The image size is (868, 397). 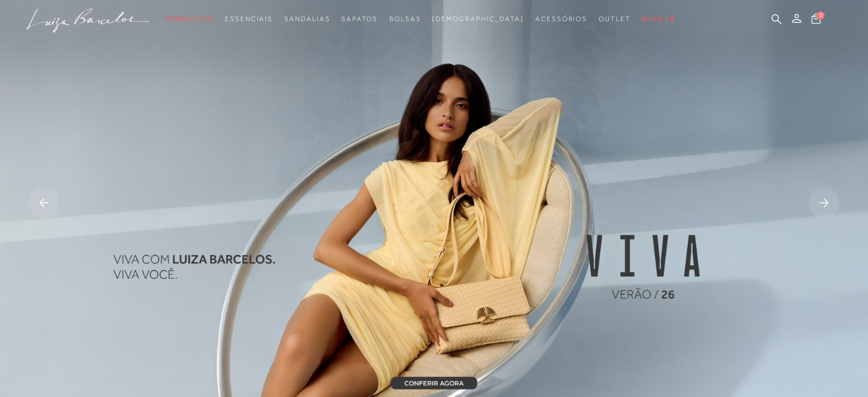 I want to click on span: BLOG LB, so click(x=659, y=19).